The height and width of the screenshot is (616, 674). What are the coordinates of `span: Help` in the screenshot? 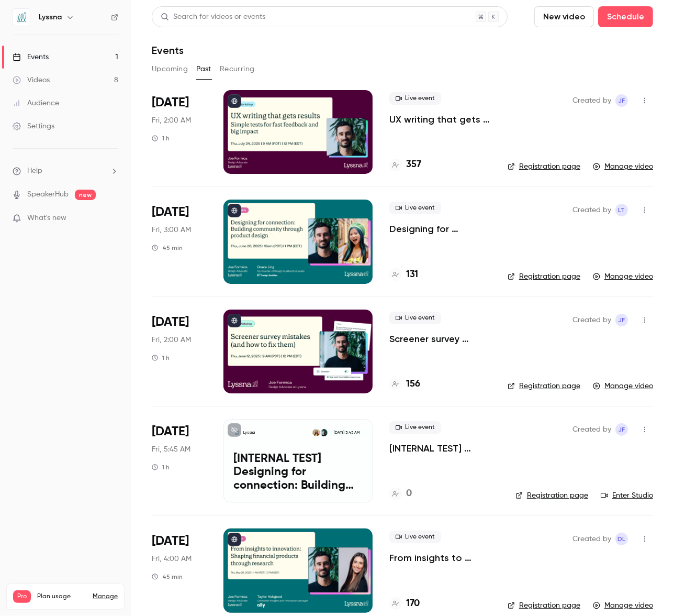 It's located at (34, 171).